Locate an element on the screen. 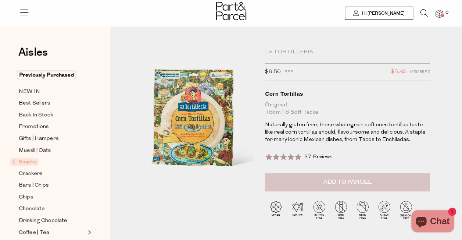 Image resolution: width=462 pixels, height=240 pixels. a: Aisles is located at coordinates (33, 56).